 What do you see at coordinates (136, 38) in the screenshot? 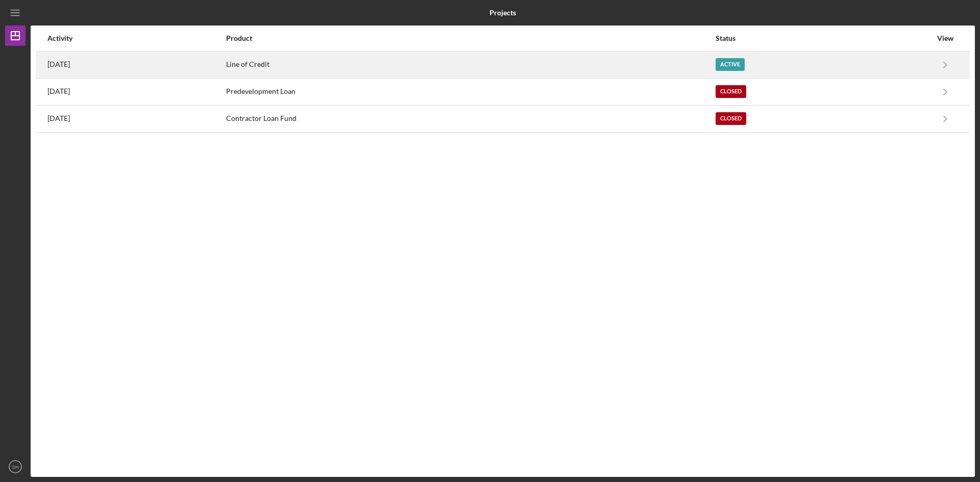
I see `div: Activity` at bounding box center [136, 38].